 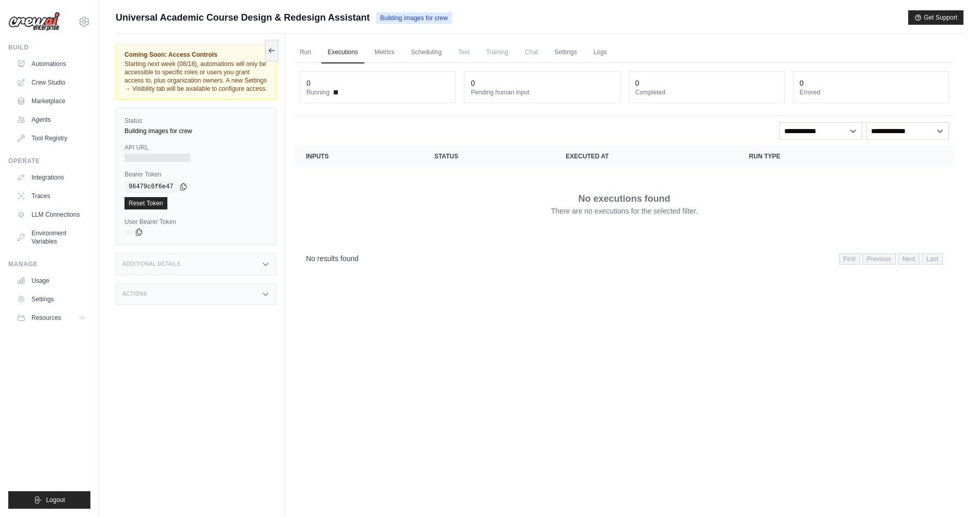 I want to click on a: Traces, so click(x=51, y=196).